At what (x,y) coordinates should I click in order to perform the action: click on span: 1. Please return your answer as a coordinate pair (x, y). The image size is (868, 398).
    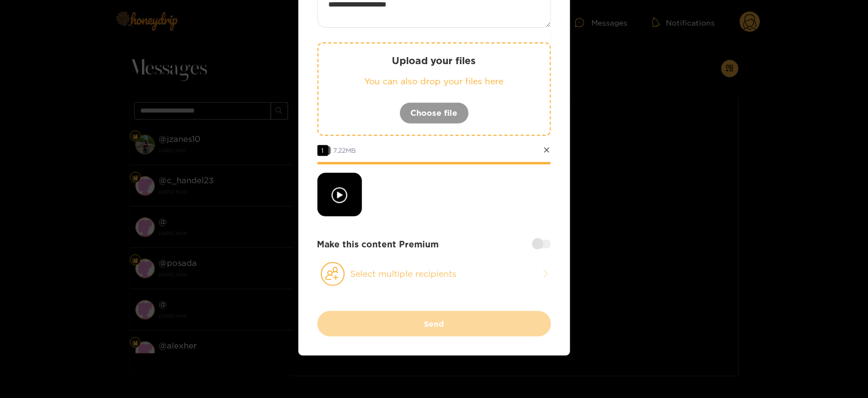
    Looking at the image, I should click on (323, 151).